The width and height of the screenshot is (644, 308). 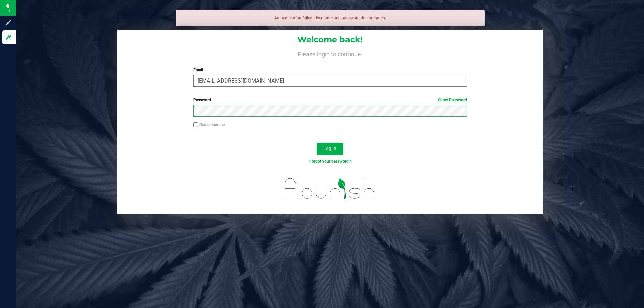 I want to click on label: Remember me, so click(x=209, y=124).